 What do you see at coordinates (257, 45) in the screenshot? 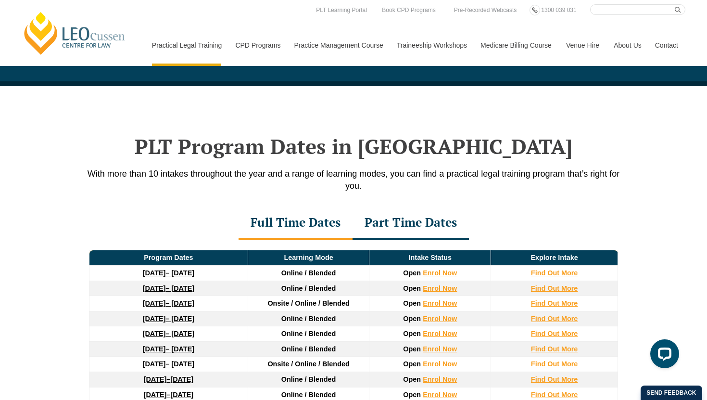
I see `a: CPD Programs` at bounding box center [257, 45].